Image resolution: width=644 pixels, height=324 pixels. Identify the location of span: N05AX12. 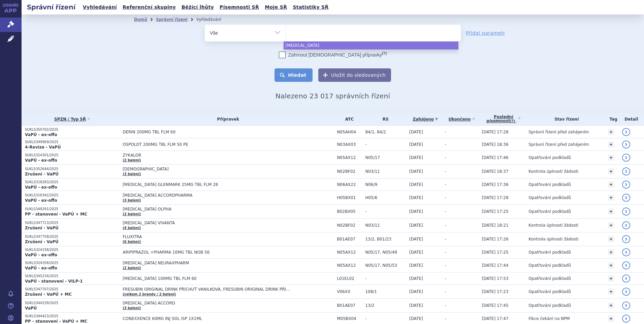
(349, 266).